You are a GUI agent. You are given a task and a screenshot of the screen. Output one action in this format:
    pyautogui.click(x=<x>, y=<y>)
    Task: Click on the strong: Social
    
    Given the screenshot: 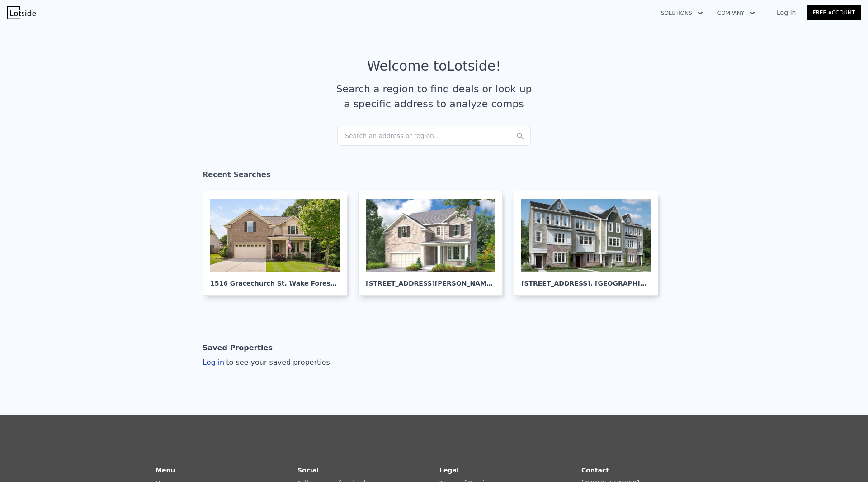 What is the action you would take?
    pyautogui.click(x=308, y=470)
    